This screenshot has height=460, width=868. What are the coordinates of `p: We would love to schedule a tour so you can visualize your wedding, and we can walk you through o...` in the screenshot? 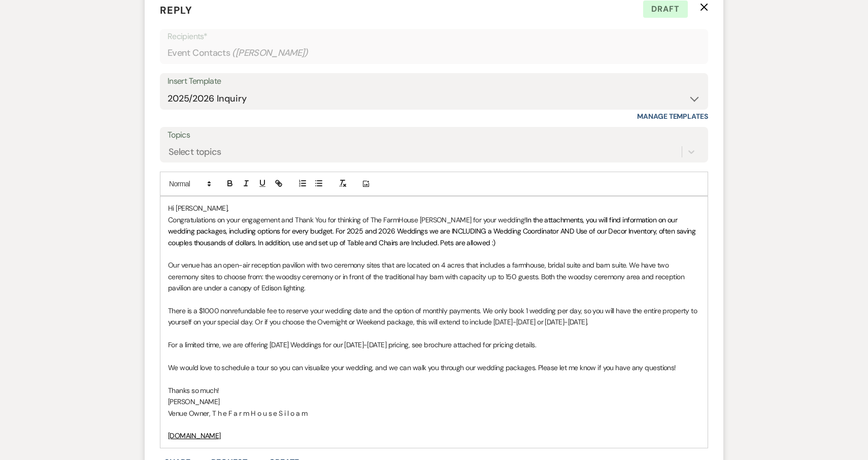 It's located at (434, 368).